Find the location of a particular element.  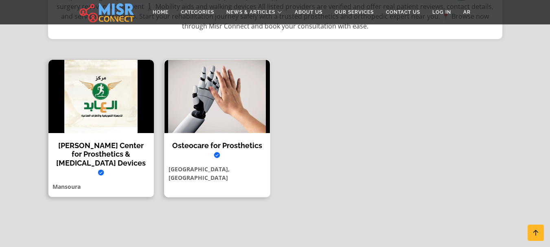

h4: Osteocare for Prosthetics is located at coordinates (217, 150).